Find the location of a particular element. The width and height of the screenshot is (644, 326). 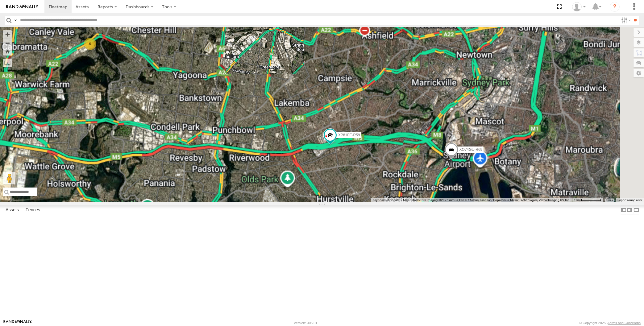

div: 5 is located at coordinates (90, 44).